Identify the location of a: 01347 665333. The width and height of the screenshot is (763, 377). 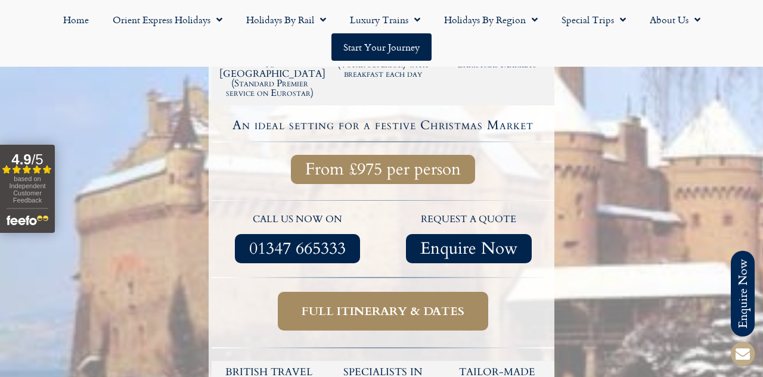
(297, 249).